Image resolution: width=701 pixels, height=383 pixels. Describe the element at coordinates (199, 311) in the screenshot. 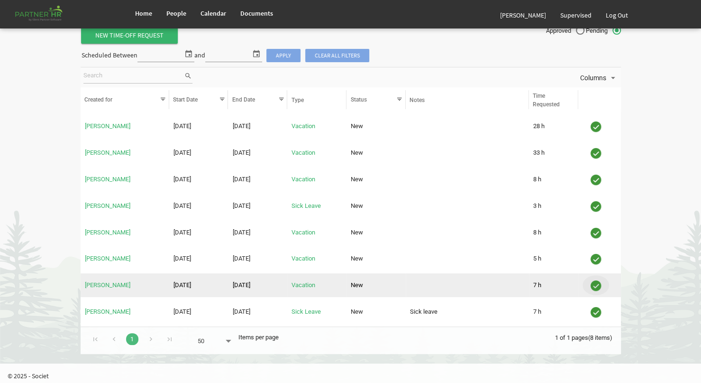

I see `td: 12/2/2024 column header Start Date` at that location.